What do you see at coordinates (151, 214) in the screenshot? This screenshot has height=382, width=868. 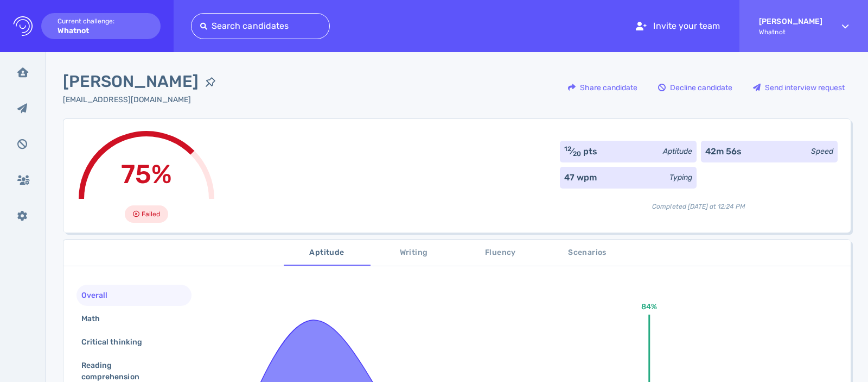 I see `span: Failed` at bounding box center [151, 214].